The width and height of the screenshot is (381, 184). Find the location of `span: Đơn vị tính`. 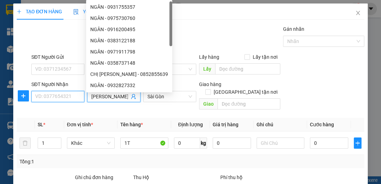

span: Đơn vị tính is located at coordinates (80, 124).